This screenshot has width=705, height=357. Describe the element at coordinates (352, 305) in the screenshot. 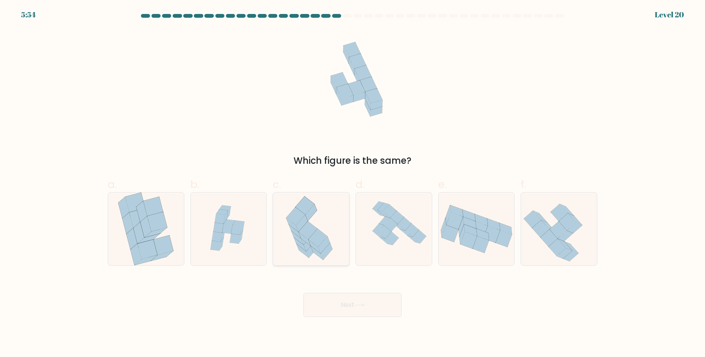

I see `button: Next` at that location.